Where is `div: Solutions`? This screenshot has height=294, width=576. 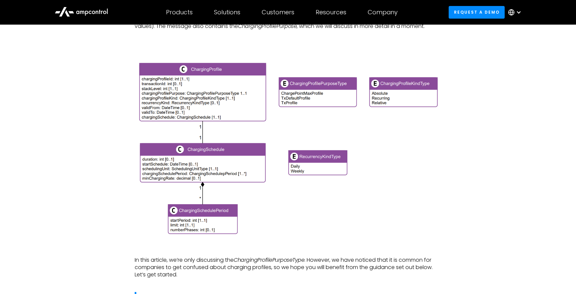
div: Solutions is located at coordinates (227, 12).